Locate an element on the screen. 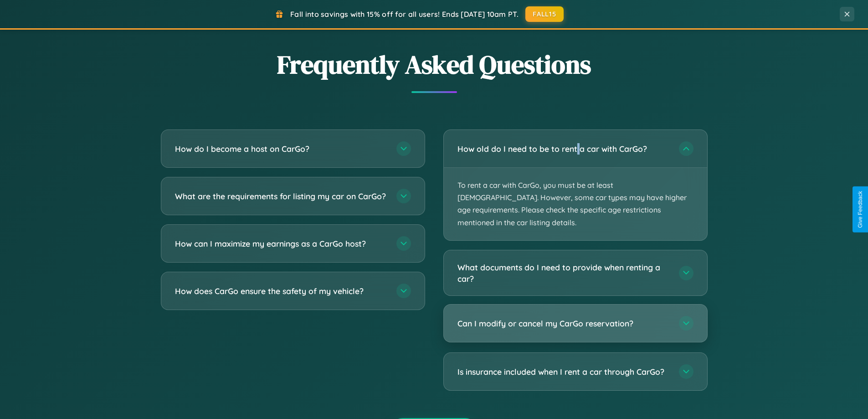 This screenshot has height=419, width=868. h3: Can I modify or cancel my CarGo reservation? is located at coordinates (564, 323).